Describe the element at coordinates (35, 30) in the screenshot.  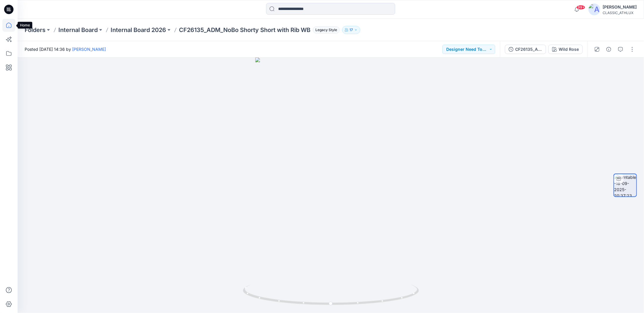
I see `p: Folders` at that location.